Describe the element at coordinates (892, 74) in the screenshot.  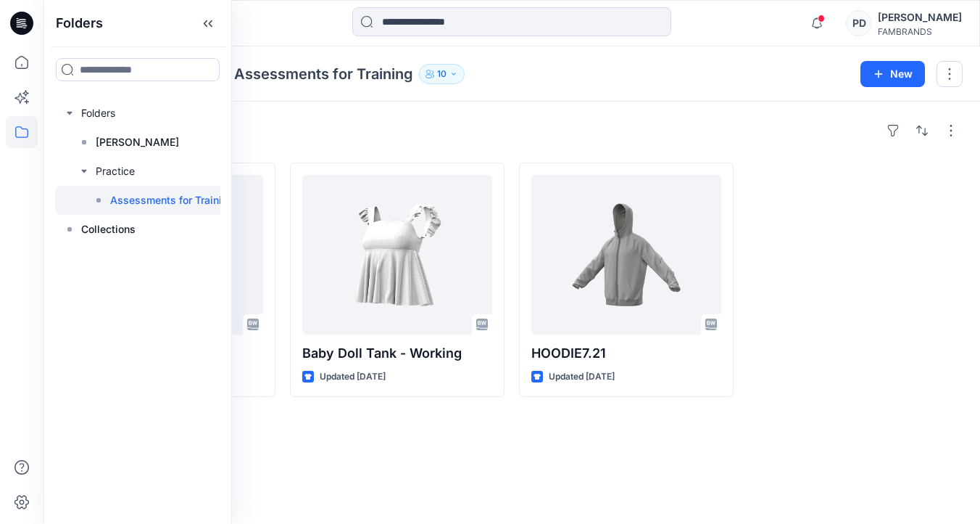
I see `button: New` at that location.